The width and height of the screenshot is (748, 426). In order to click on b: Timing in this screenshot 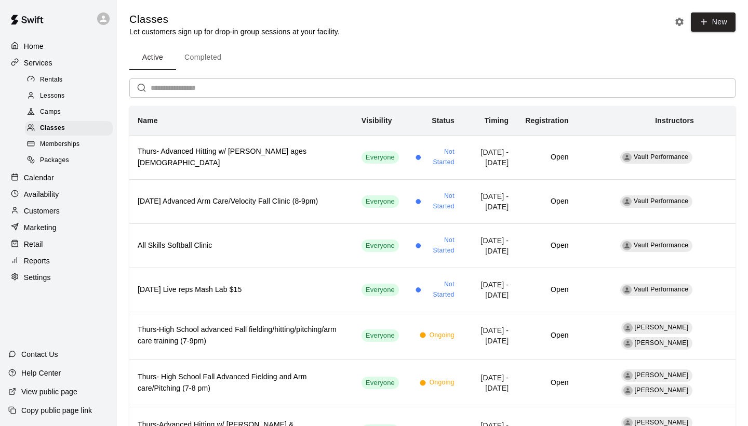, I will do `click(497, 121)`.